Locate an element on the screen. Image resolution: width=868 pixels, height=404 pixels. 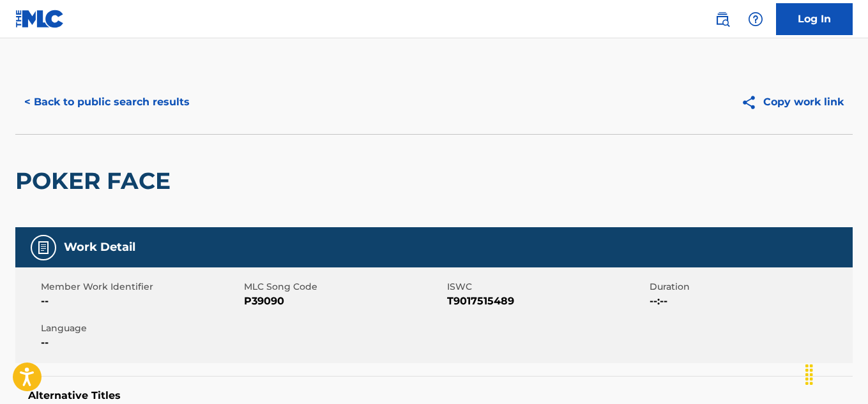
img: search is located at coordinates (722, 19).